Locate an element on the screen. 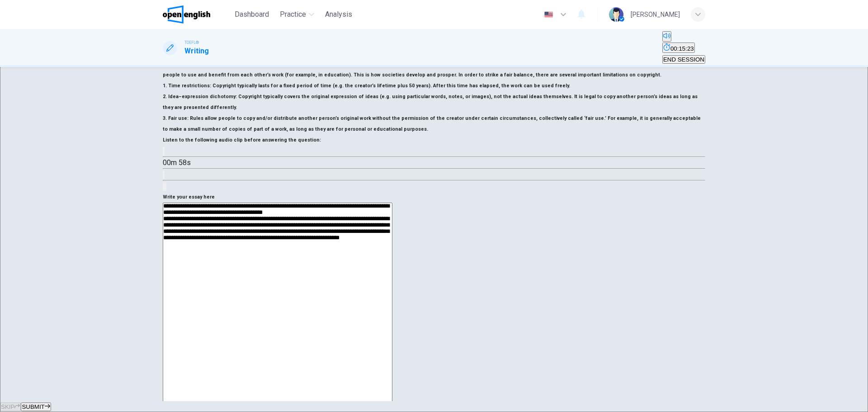  span: 00m 58s is located at coordinates (177, 162).